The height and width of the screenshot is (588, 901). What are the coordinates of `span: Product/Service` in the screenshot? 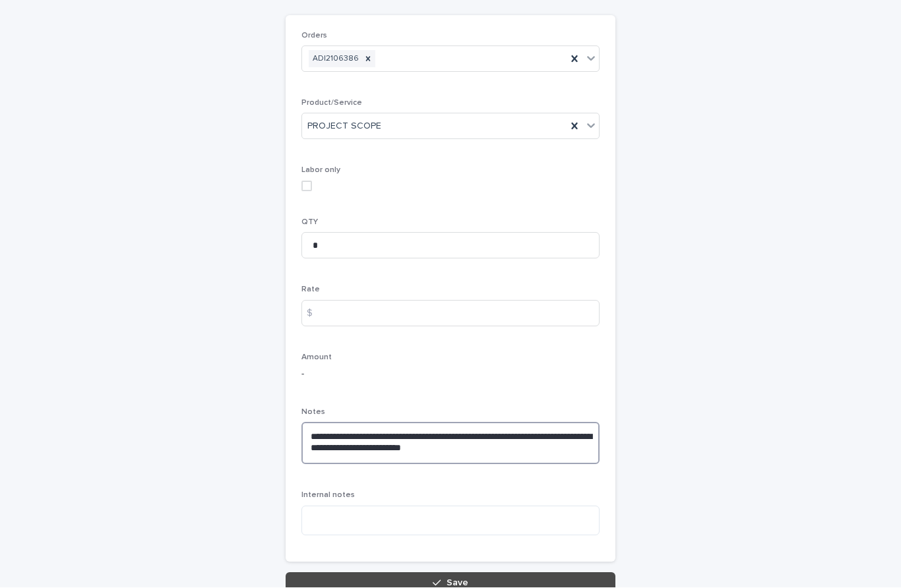 It's located at (332, 104).